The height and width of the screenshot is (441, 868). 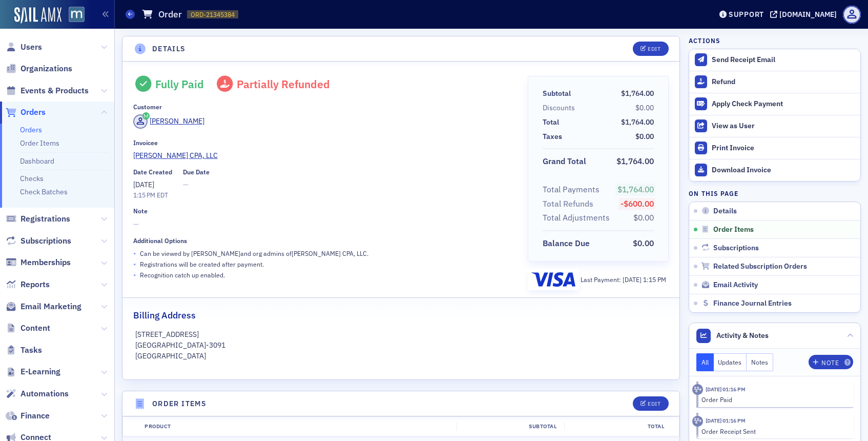 What do you see at coordinates (23, 350) in the screenshot?
I see `a: Tasks` at bounding box center [23, 350].